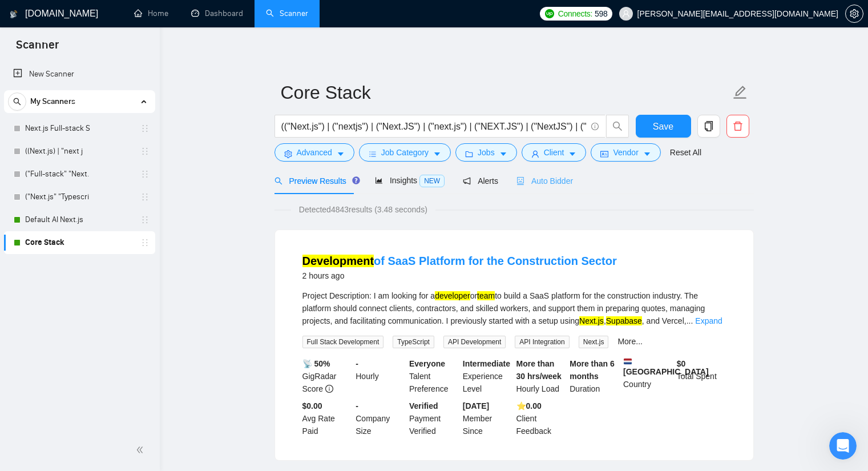  Describe the element at coordinates (541, 418) in the screenshot. I see `div: Client Feedback` at that location.